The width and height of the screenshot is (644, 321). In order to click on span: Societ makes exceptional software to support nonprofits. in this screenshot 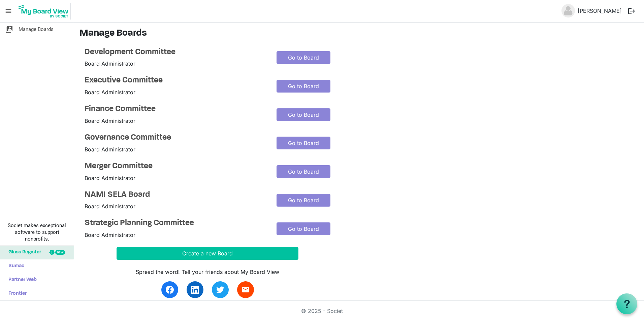, I will do `click(37, 232)`.